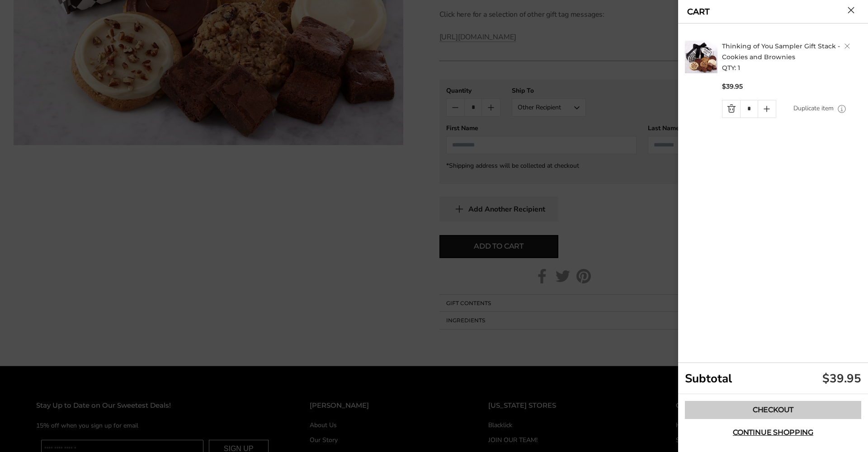  What do you see at coordinates (773, 432) in the screenshot?
I see `span: Continue shopping` at bounding box center [773, 432].